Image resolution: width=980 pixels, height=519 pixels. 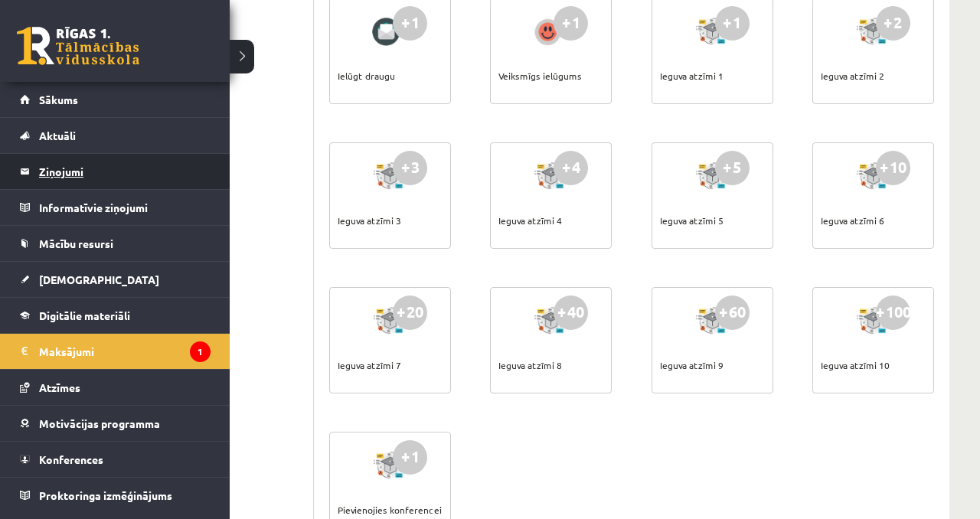 What do you see at coordinates (692, 76) in the screenshot?
I see `div: Ieguva atzīmi 1` at bounding box center [692, 76].